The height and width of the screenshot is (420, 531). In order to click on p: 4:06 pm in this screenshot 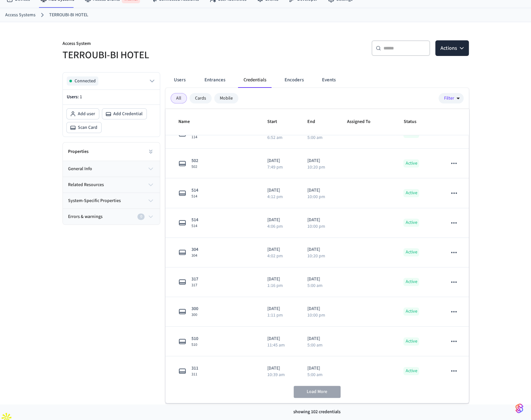, I will do `click(275, 226)`.